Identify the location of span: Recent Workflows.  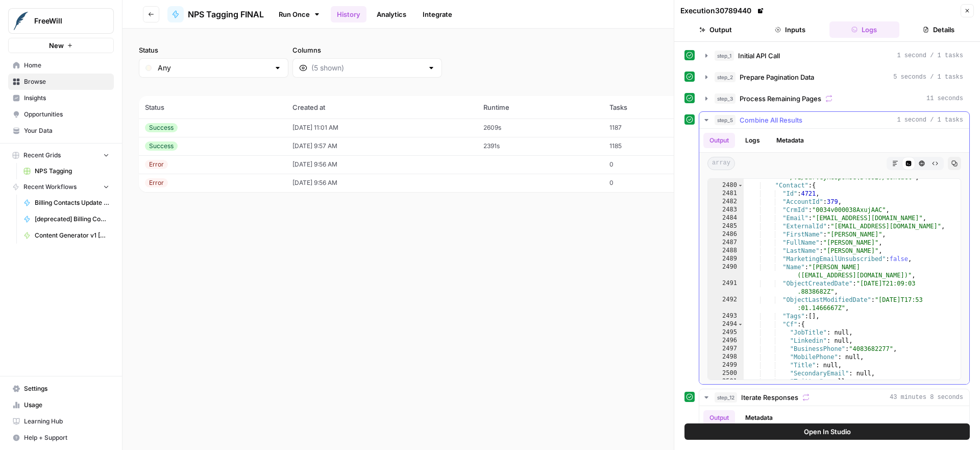
(50, 187).